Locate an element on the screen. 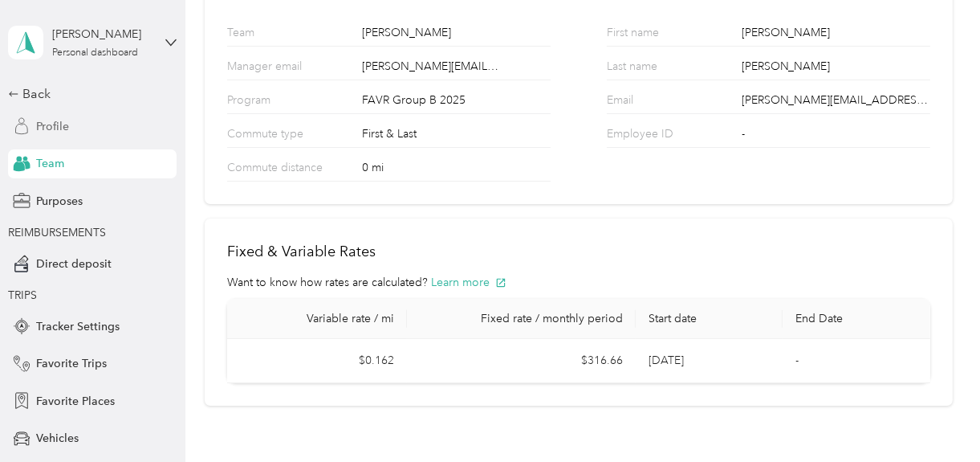 The width and height of the screenshot is (980, 462). div: 0 mi is located at coordinates (456, 170).